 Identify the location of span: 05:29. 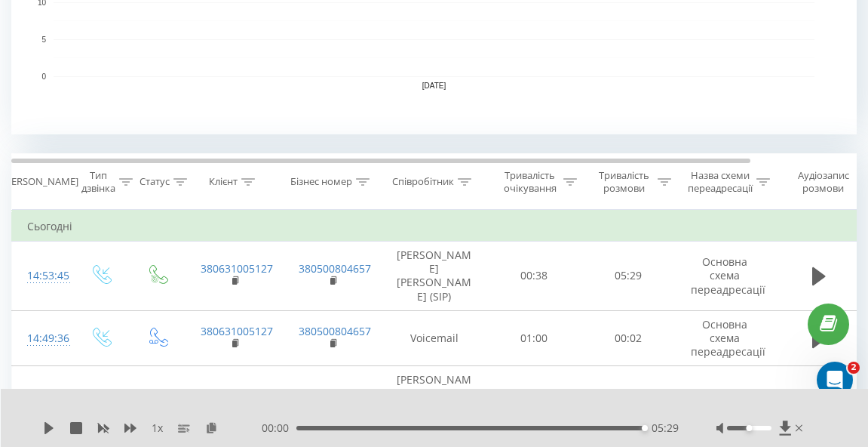
(665, 427).